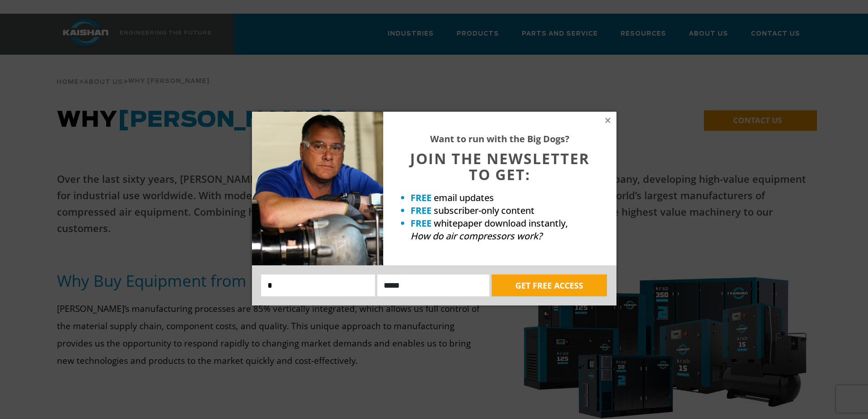 The image size is (868, 419). I want to click on strong: Want to run with the Big Dogs?, so click(500, 139).